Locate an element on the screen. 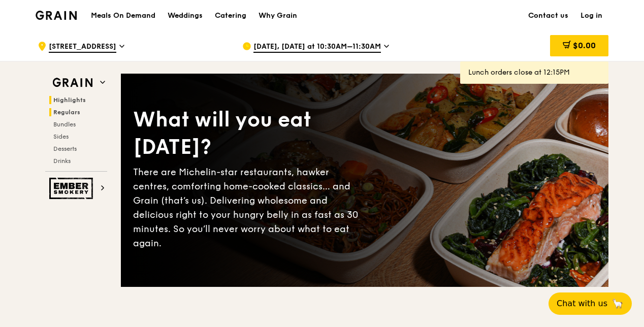 The height and width of the screenshot is (327, 644). a: Why Grain is located at coordinates (278, 16).